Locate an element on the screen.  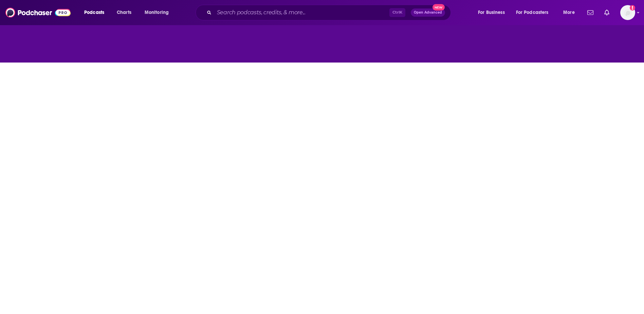
span: For Podcasters is located at coordinates (532, 12).